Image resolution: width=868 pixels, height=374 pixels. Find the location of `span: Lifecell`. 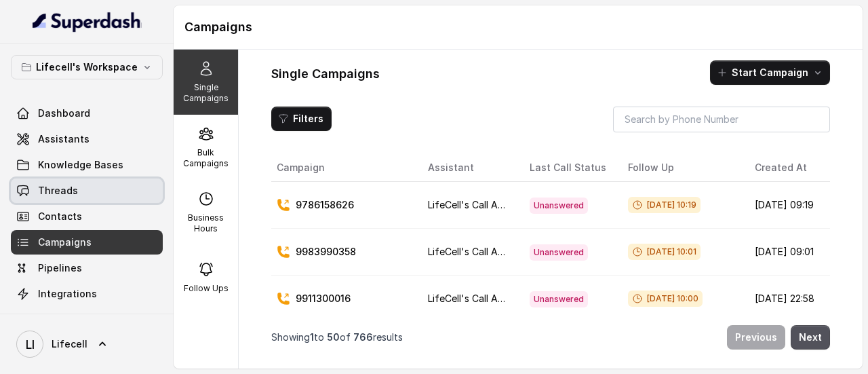

span: Lifecell is located at coordinates (70, 344).